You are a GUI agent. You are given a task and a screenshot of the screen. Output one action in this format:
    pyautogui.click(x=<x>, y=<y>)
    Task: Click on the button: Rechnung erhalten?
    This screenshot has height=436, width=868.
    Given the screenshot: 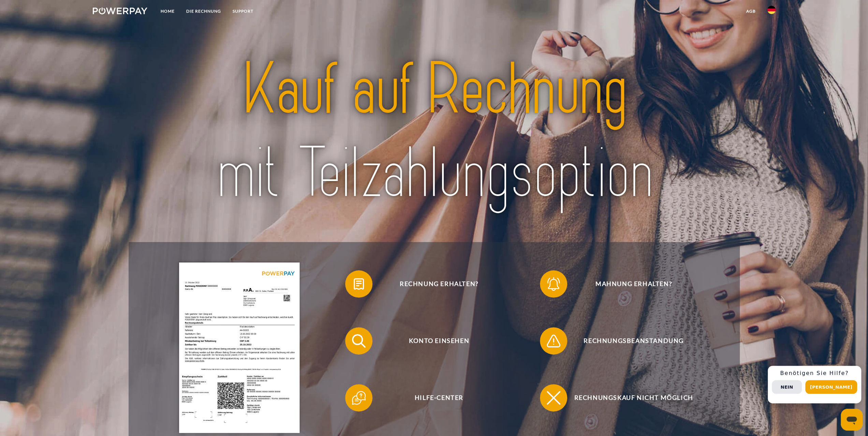 What is the action you would take?
    pyautogui.click(x=434, y=284)
    